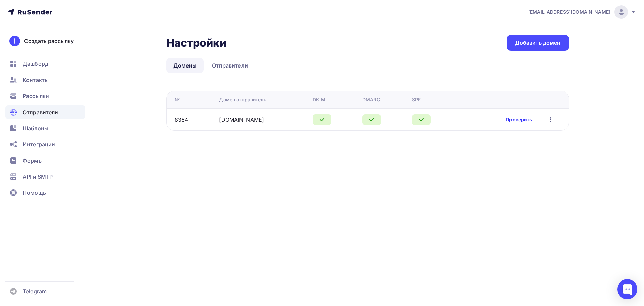 Image resolution: width=644 pixels, height=306 pixels. What do you see at coordinates (36, 96) in the screenshot?
I see `span: Рассылки` at bounding box center [36, 96].